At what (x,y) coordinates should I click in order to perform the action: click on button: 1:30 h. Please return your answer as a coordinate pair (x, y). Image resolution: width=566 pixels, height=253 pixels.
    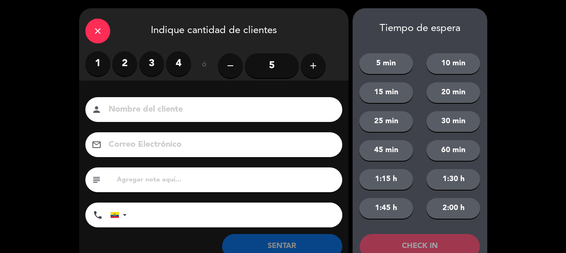
    Looking at the image, I should click on (453, 180).